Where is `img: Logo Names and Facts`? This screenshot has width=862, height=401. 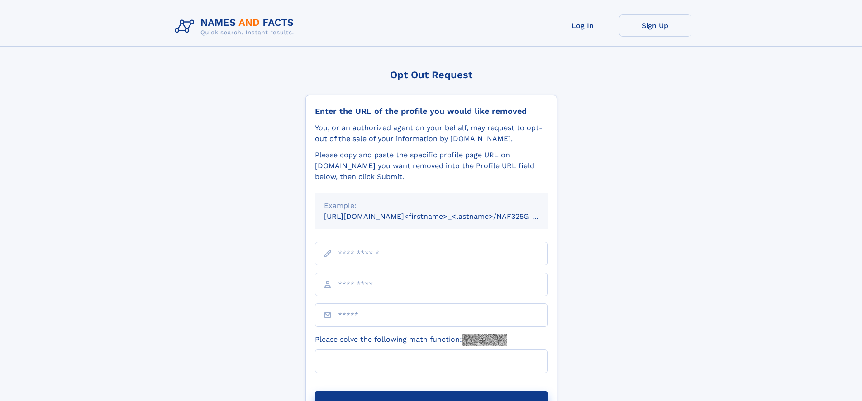
img: Logo Names and Facts is located at coordinates (236, 27).